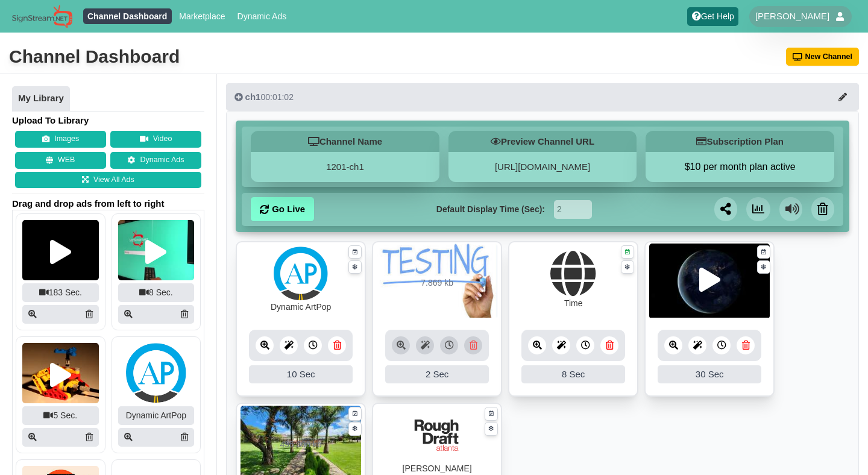 The image size is (868, 475). What do you see at coordinates (437, 357) in the screenshot?
I see `div: This asset has been added as an ad by an admin, please contact daniel@signstream.net for removal ...` at bounding box center [437, 357].